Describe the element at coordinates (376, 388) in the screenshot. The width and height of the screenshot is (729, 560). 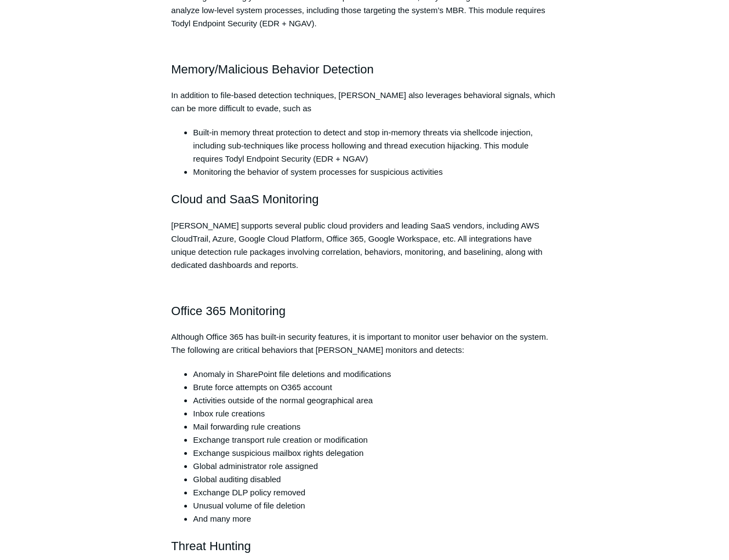
I see `li: Brute force attempts on O365 account` at that location.